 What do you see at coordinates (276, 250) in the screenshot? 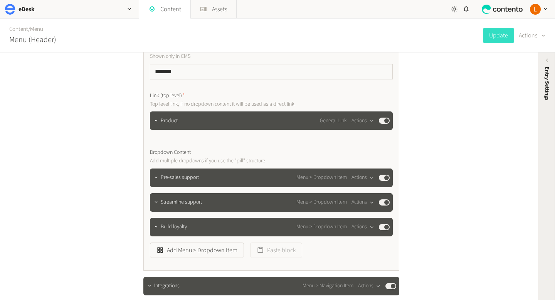
I see `button: Paste block` at bounding box center [276, 250].